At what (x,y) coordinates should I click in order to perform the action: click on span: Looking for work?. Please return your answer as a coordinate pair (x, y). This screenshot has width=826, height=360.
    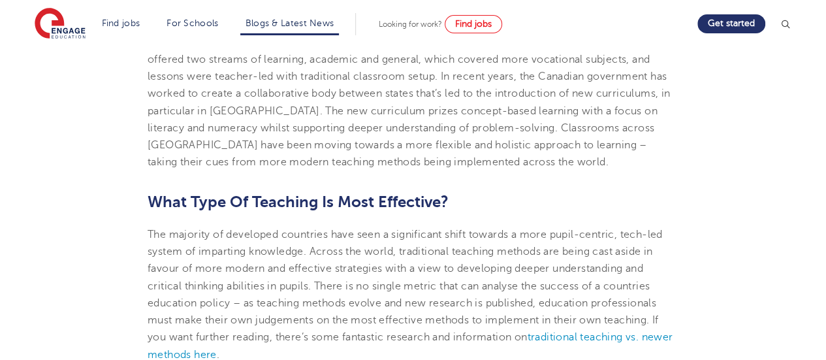
    Looking at the image, I should click on (410, 24).